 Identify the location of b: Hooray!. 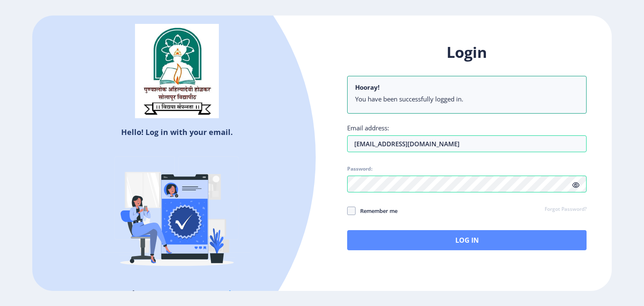
(367, 87).